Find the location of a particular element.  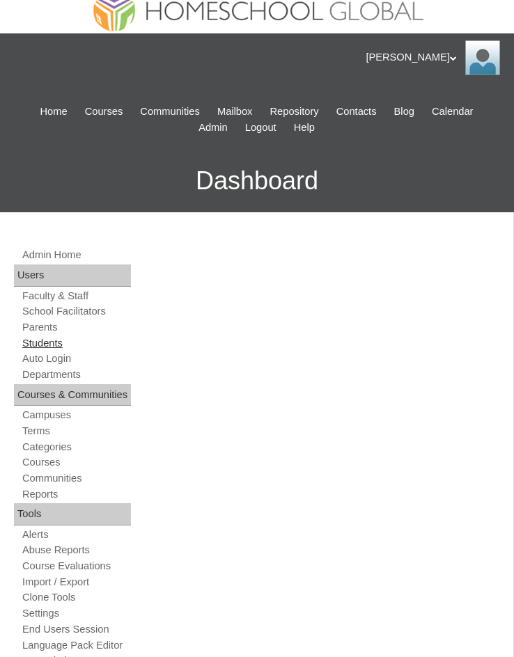

span: Communities is located at coordinates (170, 111).